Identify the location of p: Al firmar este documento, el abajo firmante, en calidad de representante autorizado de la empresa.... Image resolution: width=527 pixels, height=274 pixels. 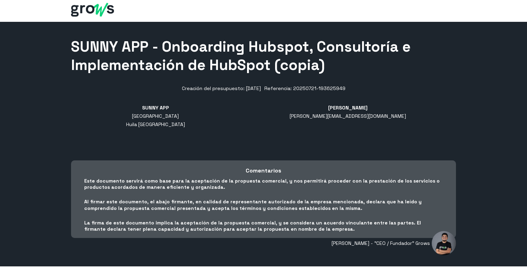
(263, 205).